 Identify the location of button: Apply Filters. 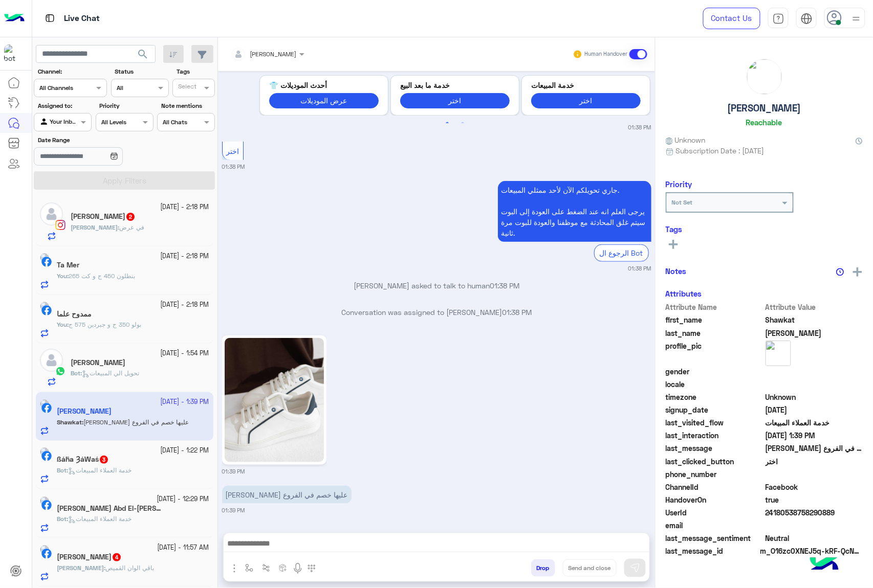
(124, 180).